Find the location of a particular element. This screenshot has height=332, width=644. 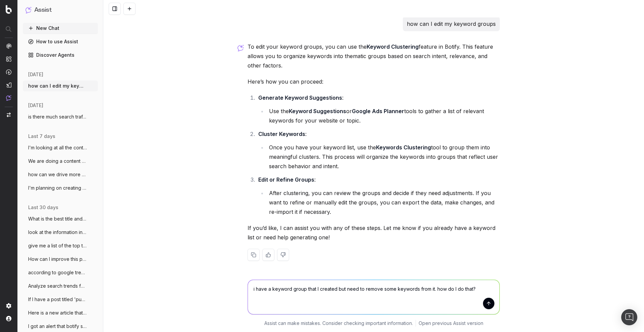

button: What is the best title and URL for this is located at coordinates (61, 219).